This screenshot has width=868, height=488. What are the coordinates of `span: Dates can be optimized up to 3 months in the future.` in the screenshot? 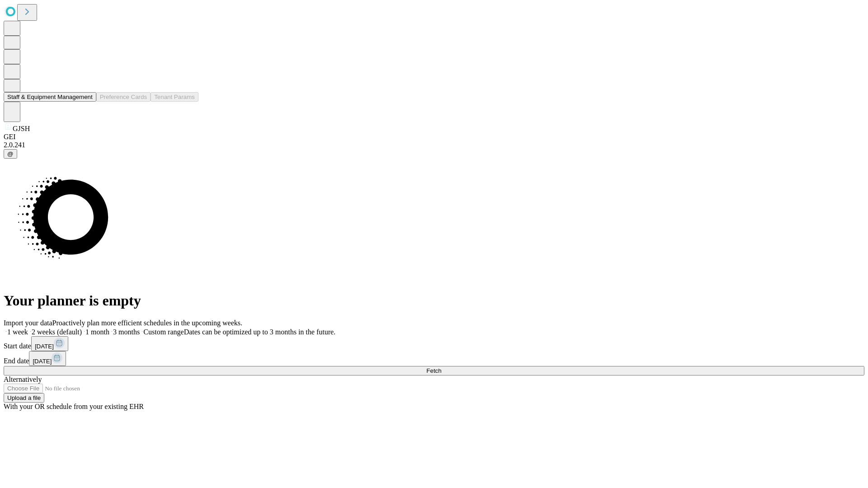 It's located at (259, 332).